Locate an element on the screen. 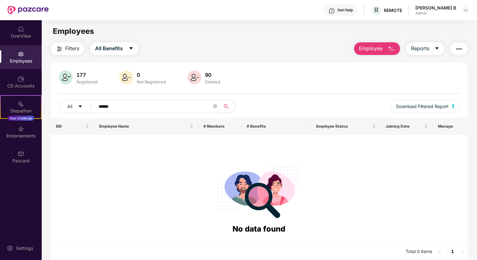 This screenshot has height=260, width=477. div: Stepathon is located at coordinates (21, 111).